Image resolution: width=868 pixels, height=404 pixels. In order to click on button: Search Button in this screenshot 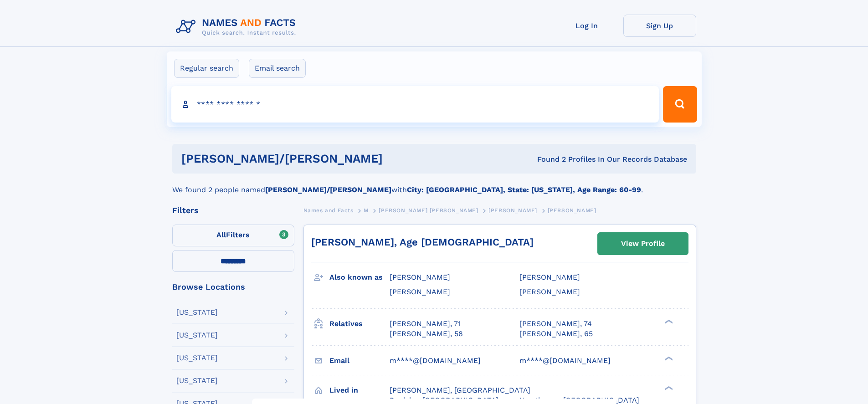, I will do `click(680, 105)`.